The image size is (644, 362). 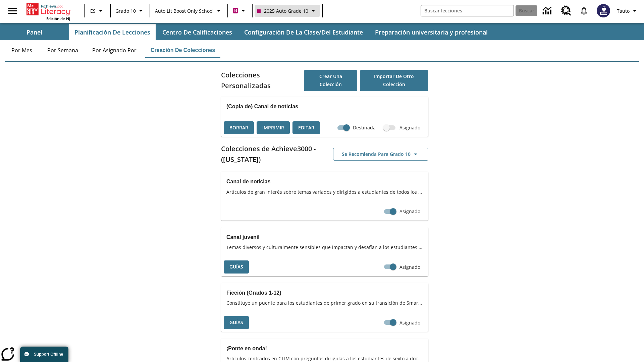 I want to click on button: Support Offline, so click(x=44, y=354).